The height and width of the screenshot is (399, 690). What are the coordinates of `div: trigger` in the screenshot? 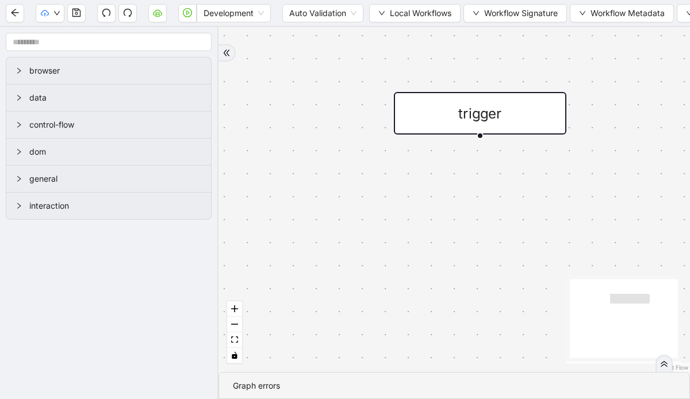 It's located at (480, 113).